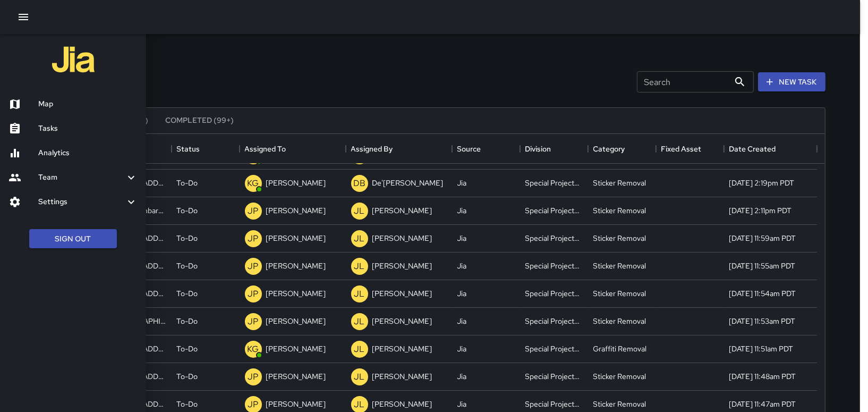 Image resolution: width=868 pixels, height=412 pixels. I want to click on button: Sign Out, so click(73, 239).